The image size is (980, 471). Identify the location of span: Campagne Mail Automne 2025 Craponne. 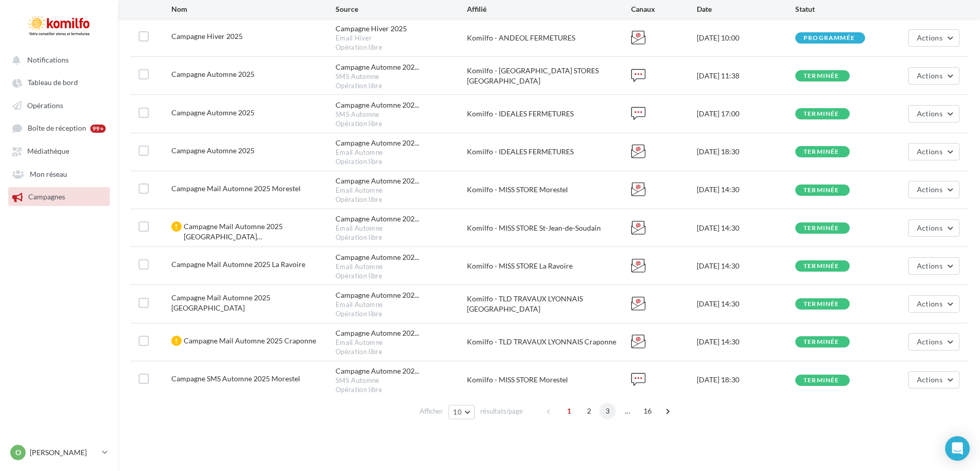
(250, 340).